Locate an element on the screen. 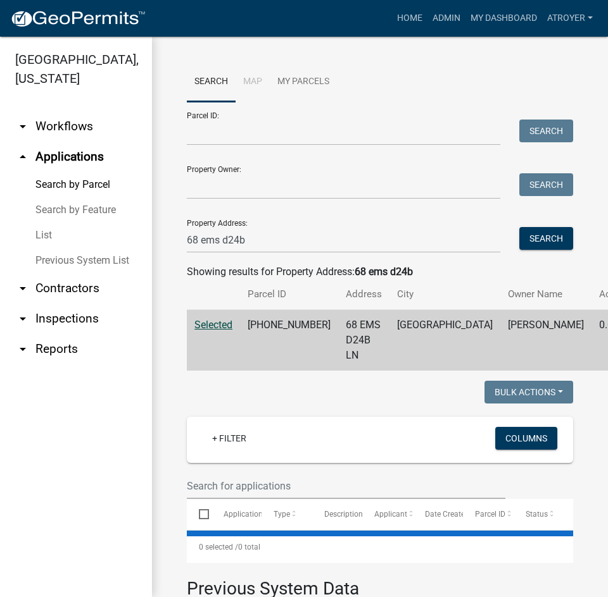  datatable-header-cell: Date Created is located at coordinates (437, 515).